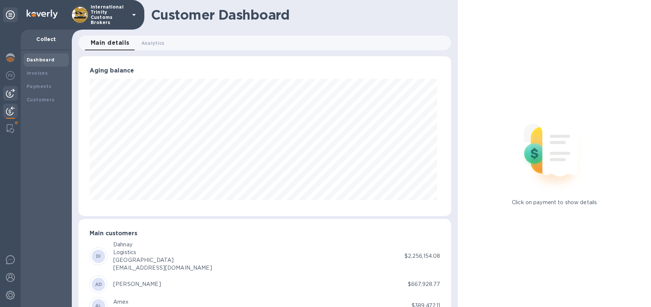 The width and height of the screenshot is (651, 307). What do you see at coordinates (298, 15) in the screenshot?
I see `h1: Customer Dashboard` at bounding box center [298, 15].